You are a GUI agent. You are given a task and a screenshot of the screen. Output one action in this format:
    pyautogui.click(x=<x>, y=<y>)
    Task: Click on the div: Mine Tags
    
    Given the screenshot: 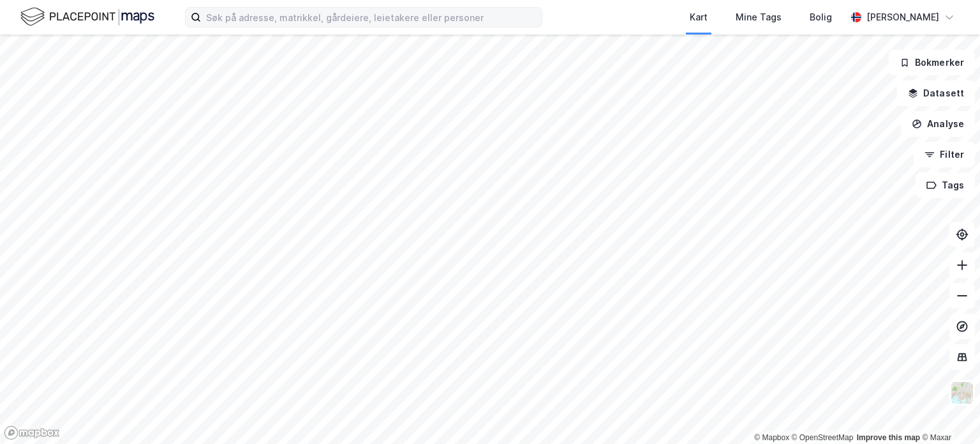 What is the action you would take?
    pyautogui.click(x=758, y=17)
    